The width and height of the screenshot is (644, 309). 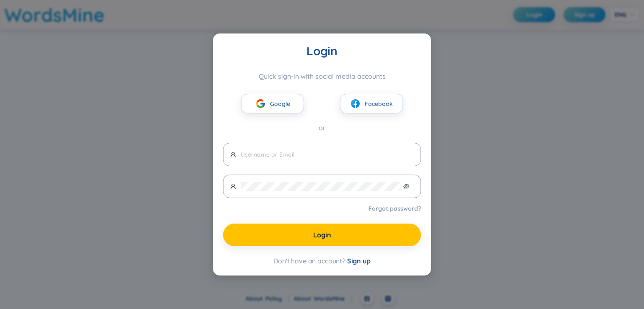 What do you see at coordinates (406, 187) in the screenshot?
I see `span: eye-invisible` at bounding box center [406, 187].